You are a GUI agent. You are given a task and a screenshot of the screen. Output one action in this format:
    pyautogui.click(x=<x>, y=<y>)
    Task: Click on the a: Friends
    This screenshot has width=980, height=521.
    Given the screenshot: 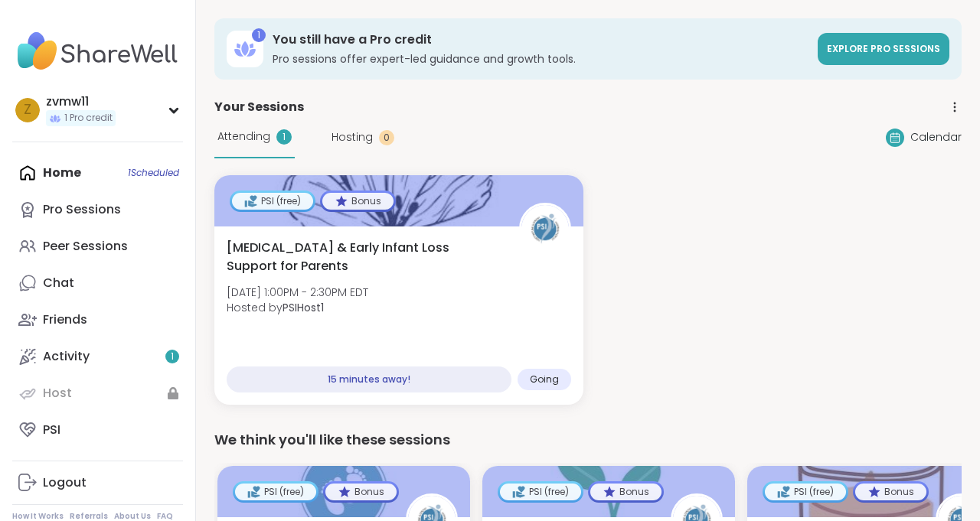 What is the action you would take?
    pyautogui.click(x=97, y=320)
    